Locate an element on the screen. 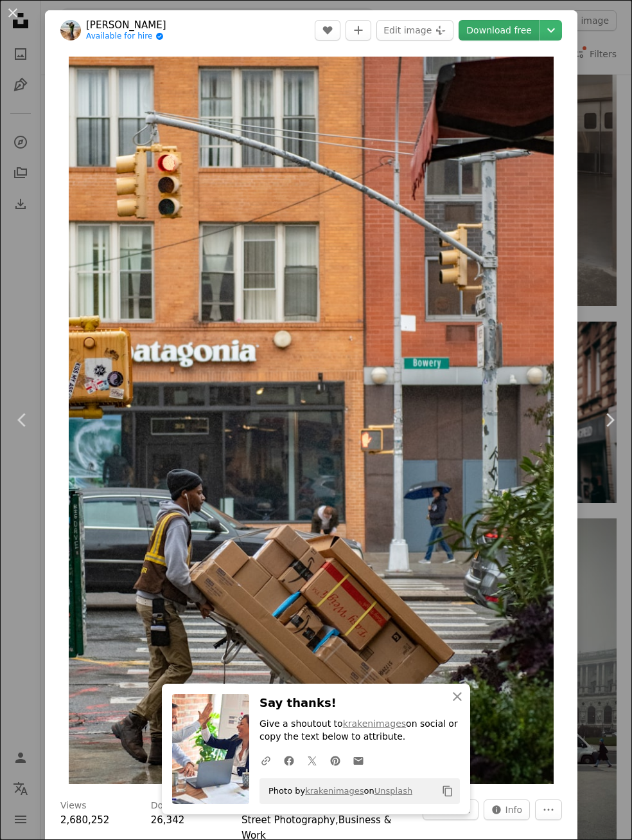 The height and width of the screenshot is (840, 632). button: Add to Collection is located at coordinates (358, 31).